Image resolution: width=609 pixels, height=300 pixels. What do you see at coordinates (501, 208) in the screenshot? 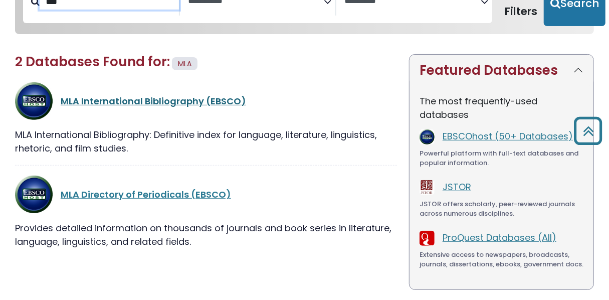
I see `div: JSTOR offers scholarly, peer-reviewed journals across numerous disciplines.` at bounding box center [501, 208].